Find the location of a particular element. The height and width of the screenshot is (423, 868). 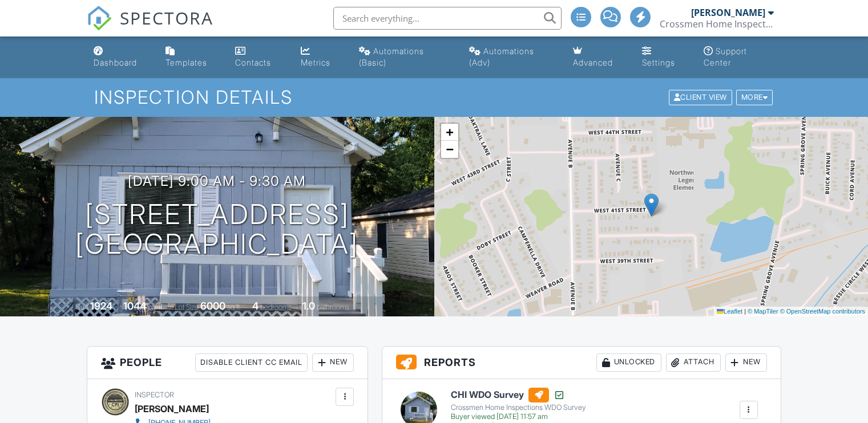

span: SPECTORA is located at coordinates (167, 18).